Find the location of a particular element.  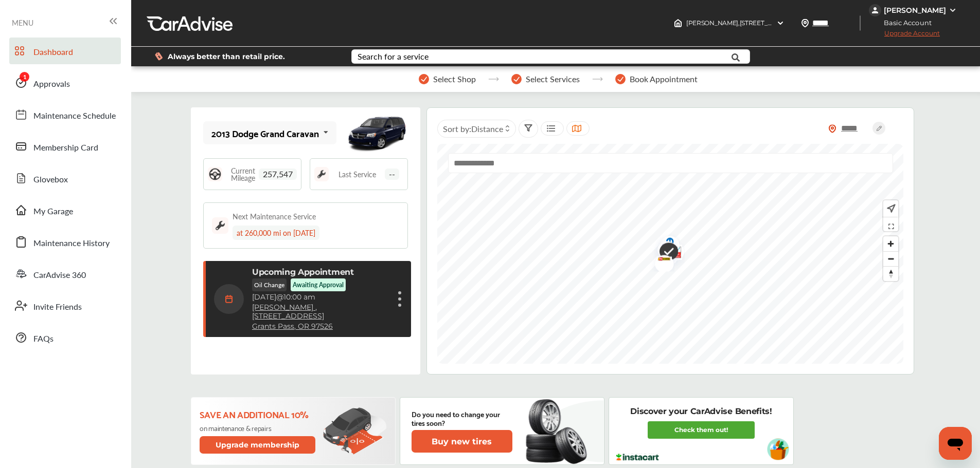

a: Maintenance Schedule is located at coordinates (65, 114).